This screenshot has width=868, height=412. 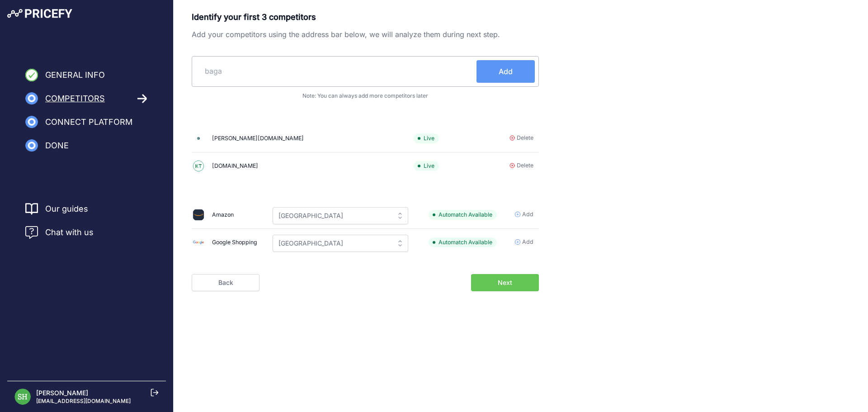 What do you see at coordinates (66, 209) in the screenshot?
I see `a: Our guides` at bounding box center [66, 209].